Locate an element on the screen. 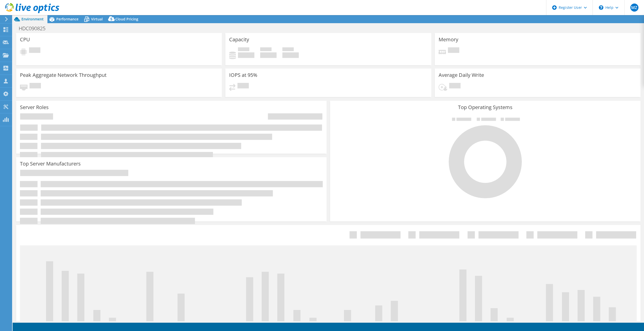 This screenshot has height=331, width=644. h3: Memory is located at coordinates (448, 40).